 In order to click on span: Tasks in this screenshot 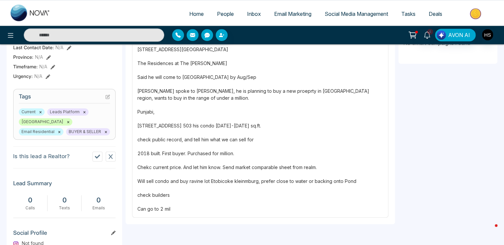, I will do `click(408, 14)`.